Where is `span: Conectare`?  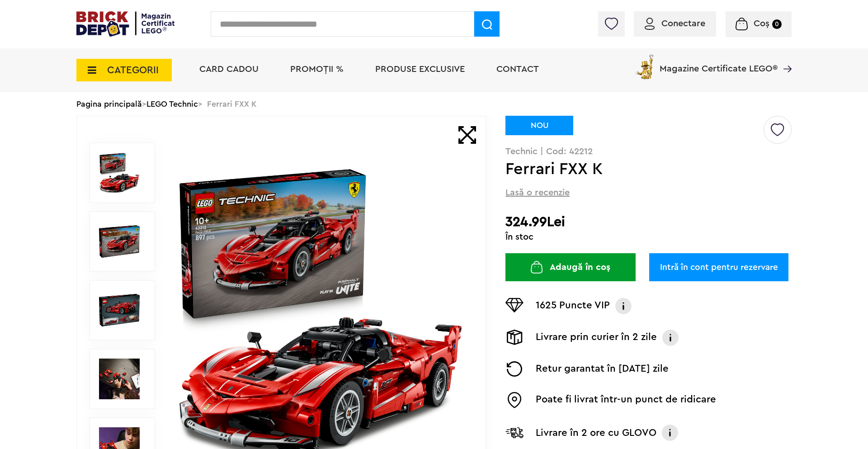
span: Conectare is located at coordinates (683, 23).